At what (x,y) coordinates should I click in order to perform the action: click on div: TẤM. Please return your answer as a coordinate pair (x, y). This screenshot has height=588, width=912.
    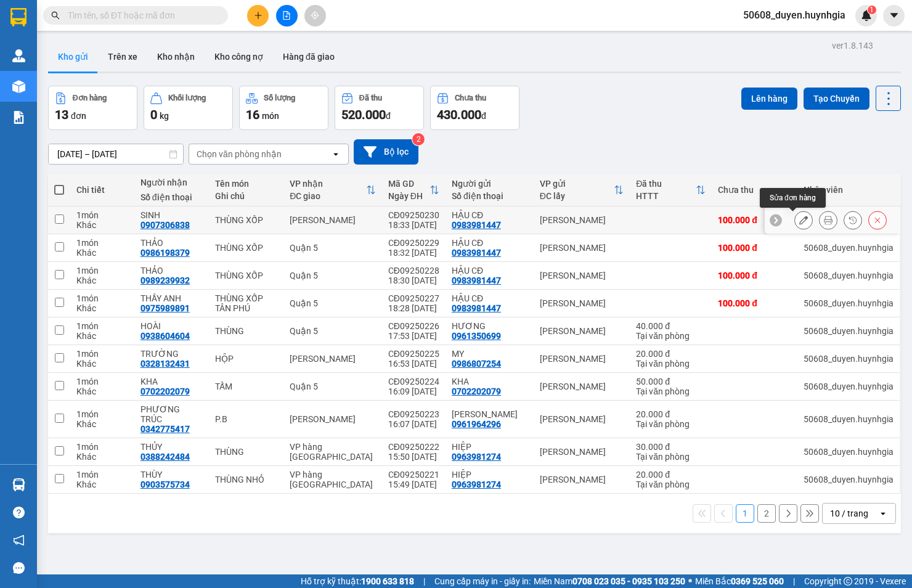
    Looking at the image, I should click on (246, 386).